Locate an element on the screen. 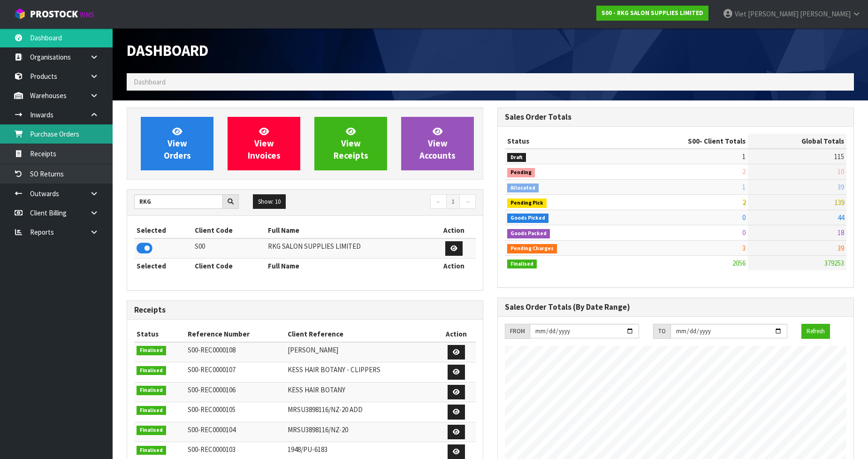  span: S00-REC0000106 is located at coordinates (212, 389).